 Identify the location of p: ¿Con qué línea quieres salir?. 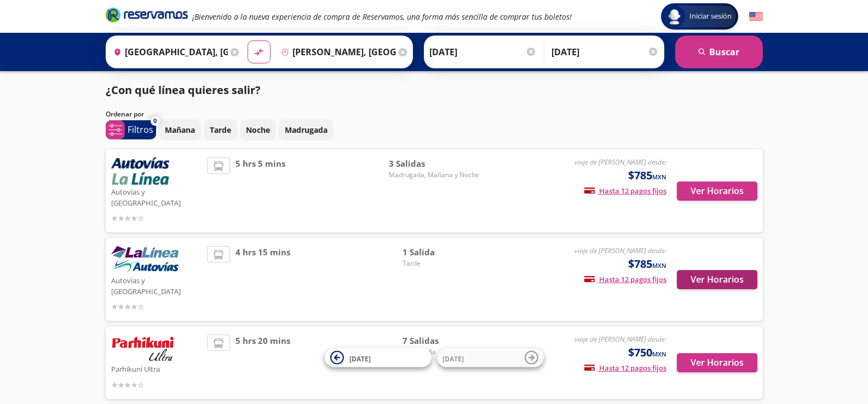
(183, 90).